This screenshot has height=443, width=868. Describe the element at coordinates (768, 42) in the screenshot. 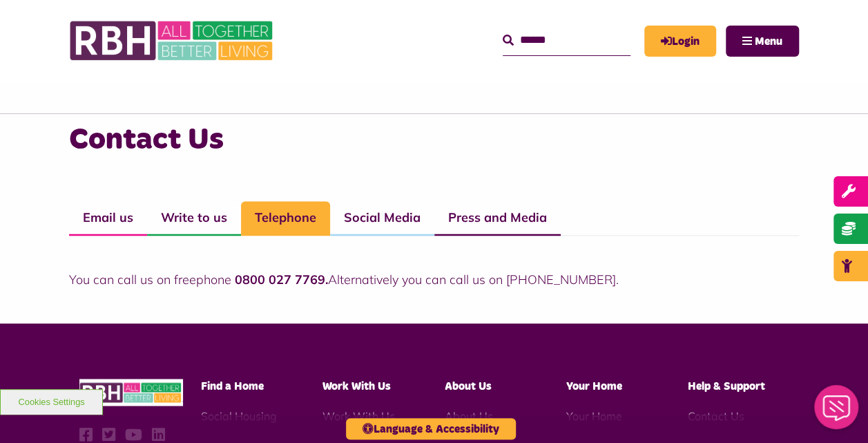

I see `span: Menu` at that location.